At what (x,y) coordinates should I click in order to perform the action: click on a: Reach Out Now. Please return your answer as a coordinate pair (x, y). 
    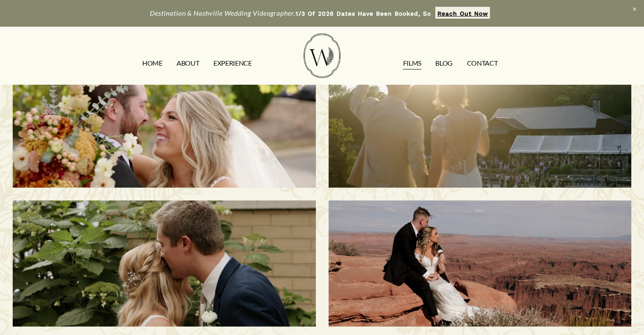
    Looking at the image, I should click on (462, 13).